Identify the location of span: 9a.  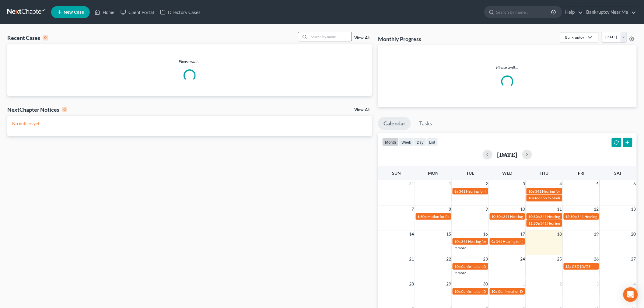
(493, 242).